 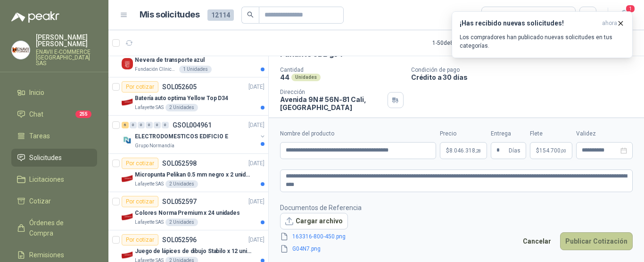 What do you see at coordinates (537, 241) in the screenshot?
I see `button: Cancelar` at bounding box center [537, 241].